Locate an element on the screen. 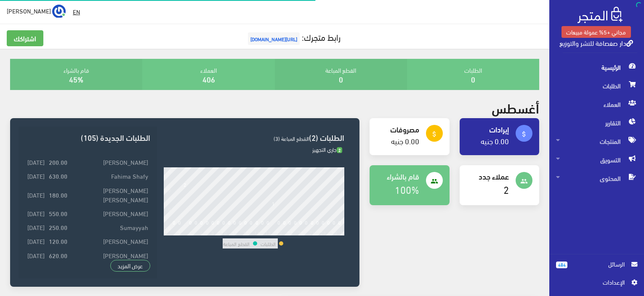  a: العملاء is located at coordinates (596, 105).